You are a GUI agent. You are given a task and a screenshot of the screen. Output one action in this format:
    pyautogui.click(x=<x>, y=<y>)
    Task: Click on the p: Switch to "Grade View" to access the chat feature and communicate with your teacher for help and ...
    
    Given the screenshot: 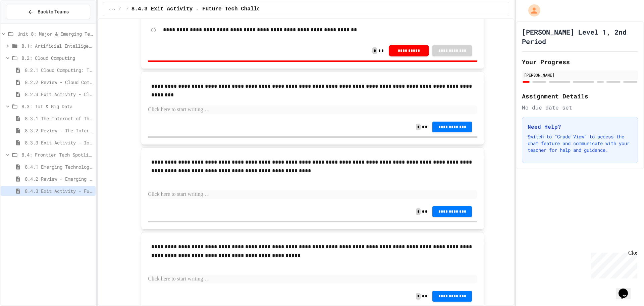 What is the action you would take?
    pyautogui.click(x=580, y=143)
    